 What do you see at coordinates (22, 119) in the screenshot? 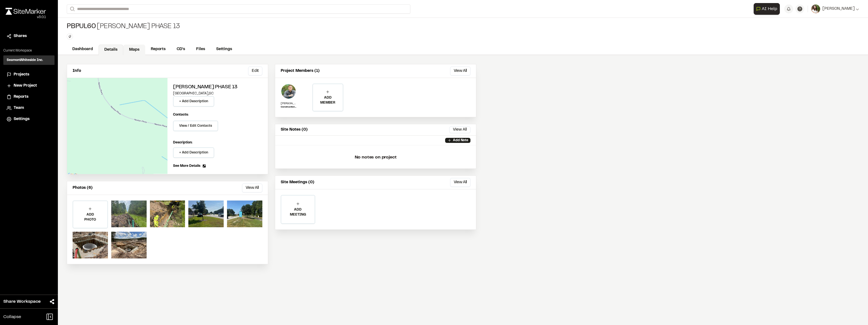
I see `span: Settings` at bounding box center [22, 119].